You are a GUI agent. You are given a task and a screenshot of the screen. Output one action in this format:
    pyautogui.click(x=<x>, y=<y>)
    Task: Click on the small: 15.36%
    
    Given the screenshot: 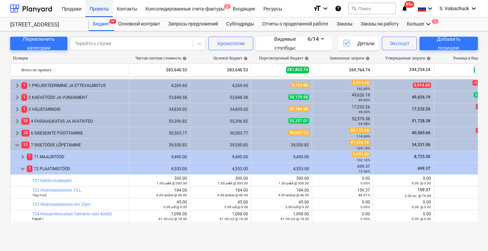 What is the action you would take?
    pyautogui.click(x=365, y=171)
    